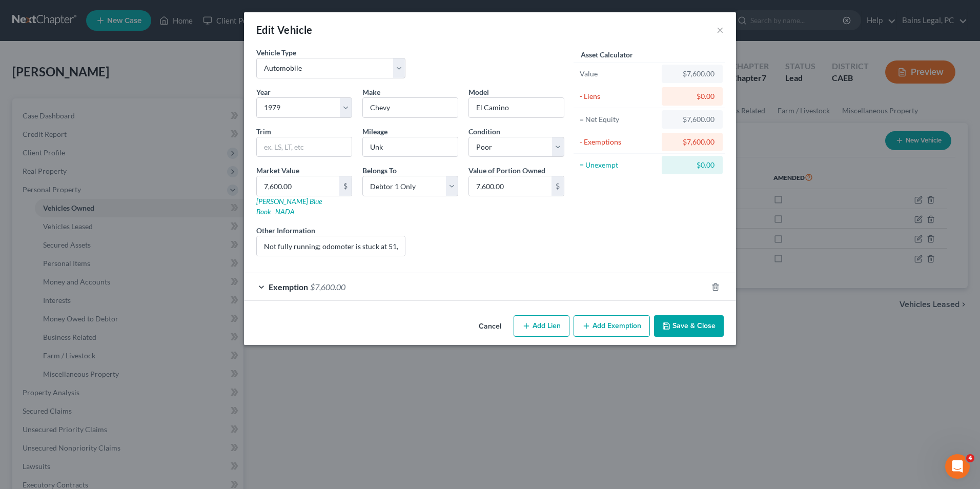  What do you see at coordinates (286, 231) in the screenshot?
I see `label: Other Information` at bounding box center [286, 231].